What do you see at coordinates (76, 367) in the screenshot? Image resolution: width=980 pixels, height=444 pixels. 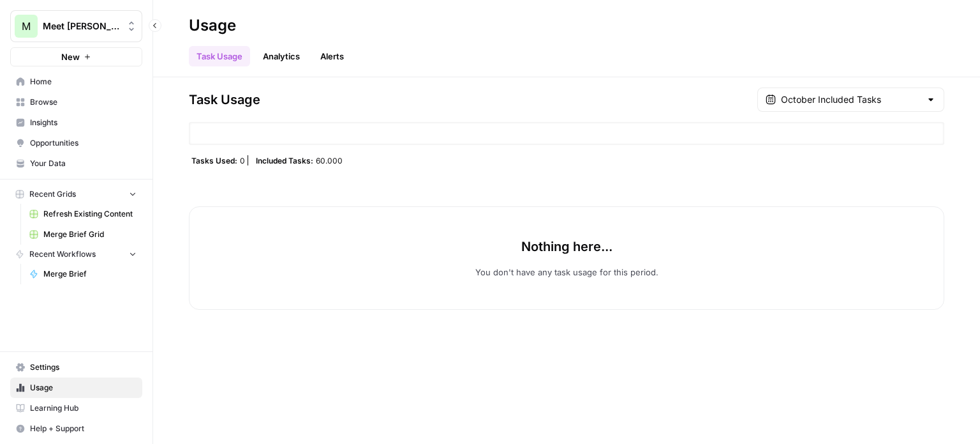 I see `a: Settings` at bounding box center [76, 367].